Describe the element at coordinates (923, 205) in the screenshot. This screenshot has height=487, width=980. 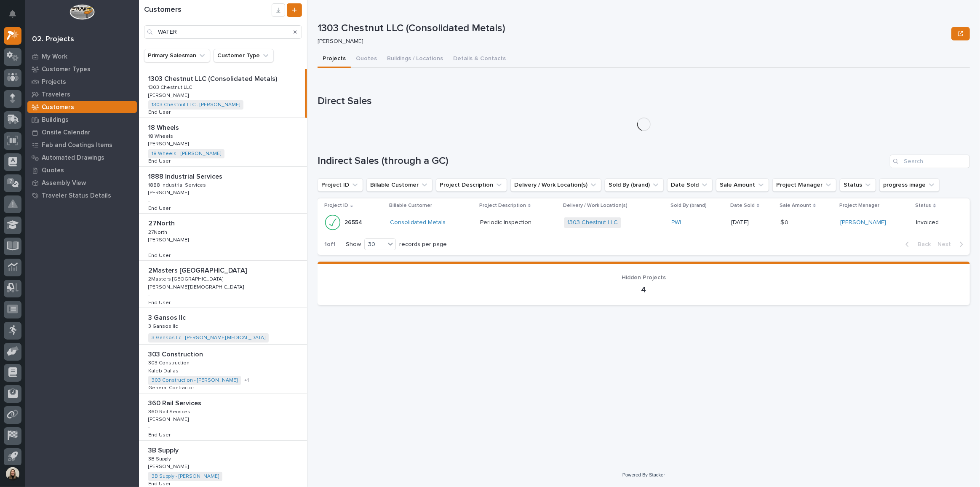
I see `p: Status` at that location.